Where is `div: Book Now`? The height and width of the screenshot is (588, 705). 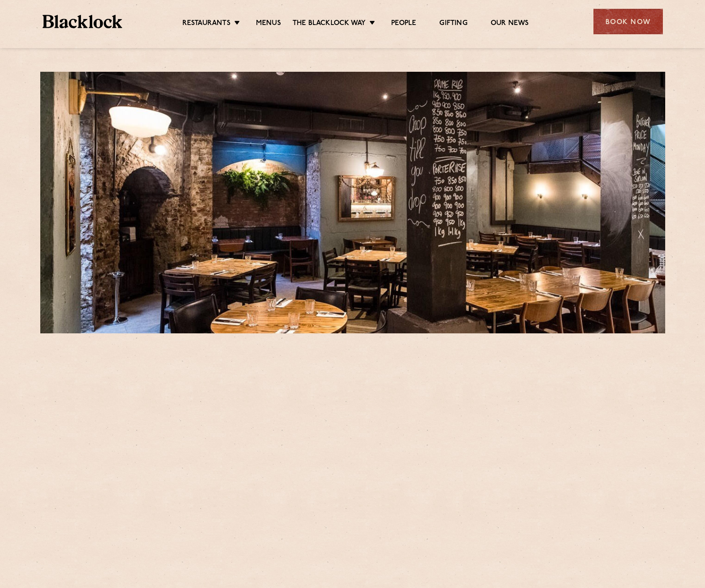 div: Book Now is located at coordinates (628, 21).